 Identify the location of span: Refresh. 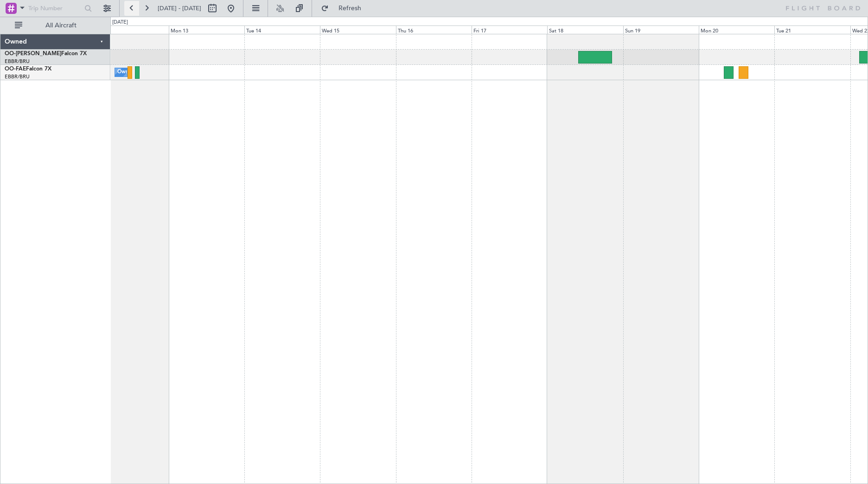
(350, 8).